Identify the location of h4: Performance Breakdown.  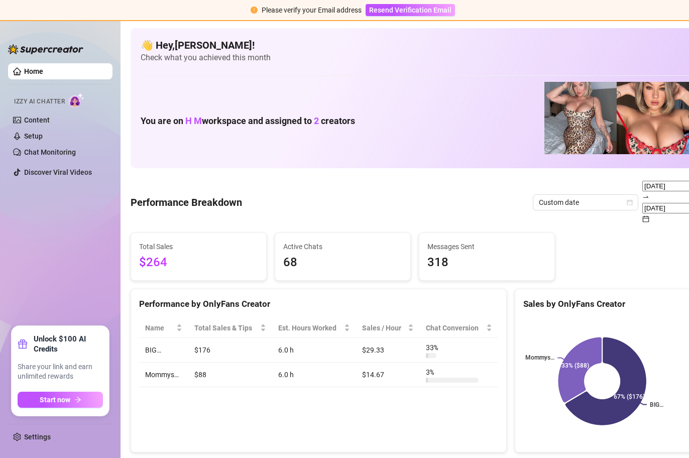
(186, 202).